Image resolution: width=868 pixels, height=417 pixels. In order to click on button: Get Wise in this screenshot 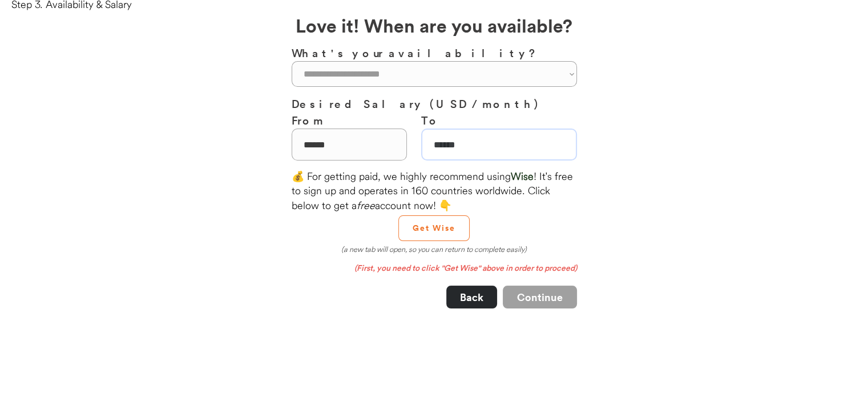, I will do `click(434, 228)`.